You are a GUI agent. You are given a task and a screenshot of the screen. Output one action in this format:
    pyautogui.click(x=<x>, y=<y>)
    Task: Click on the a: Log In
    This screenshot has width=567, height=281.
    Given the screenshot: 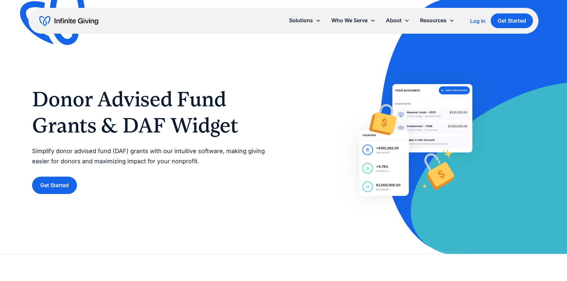 What is the action you would take?
    pyautogui.click(x=477, y=21)
    